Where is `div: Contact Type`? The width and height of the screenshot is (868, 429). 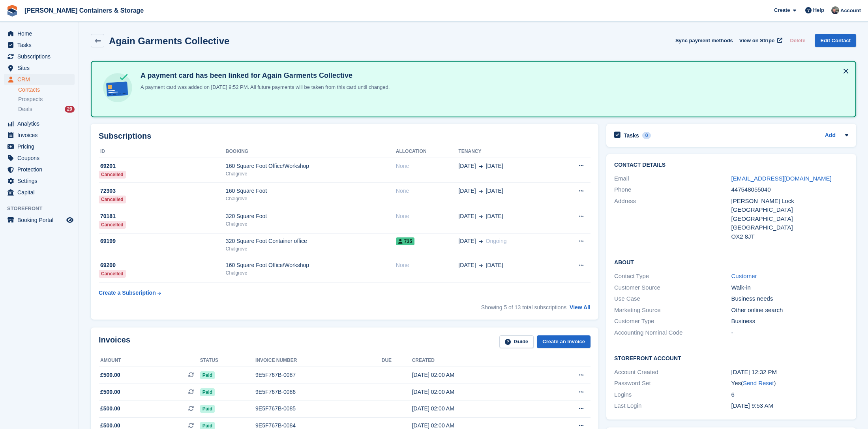
div: Contact Type is located at coordinates (673, 276).